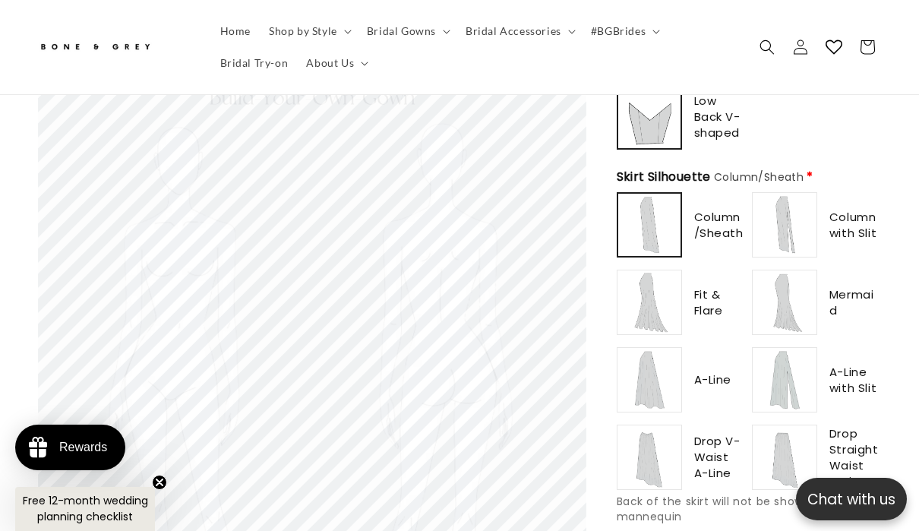 The width and height of the screenshot is (919, 531). What do you see at coordinates (767, 47) in the screenshot?
I see `summary: Search` at bounding box center [767, 47].